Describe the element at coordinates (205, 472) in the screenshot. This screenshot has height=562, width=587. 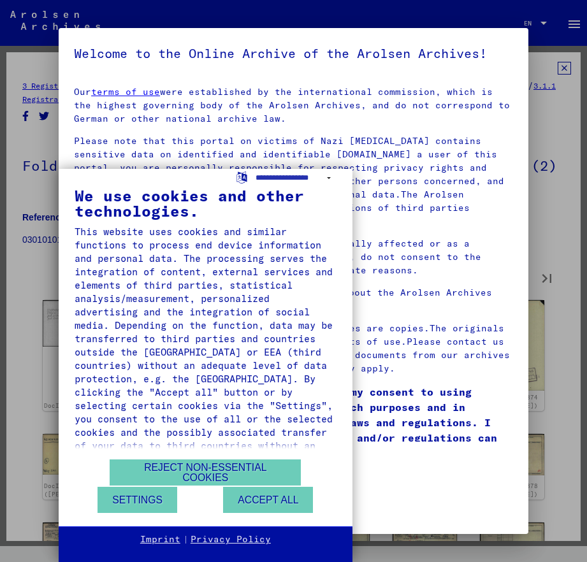
I see `button: Reject non-essential cookies` at that location.